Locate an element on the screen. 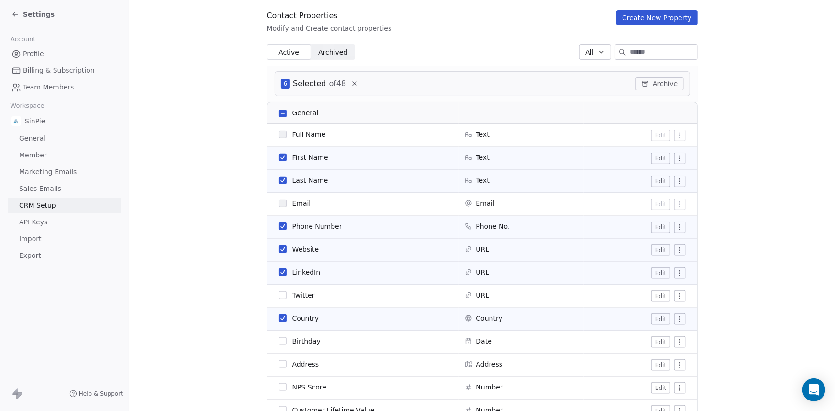  a: CRM Setup is located at coordinates (64, 205).